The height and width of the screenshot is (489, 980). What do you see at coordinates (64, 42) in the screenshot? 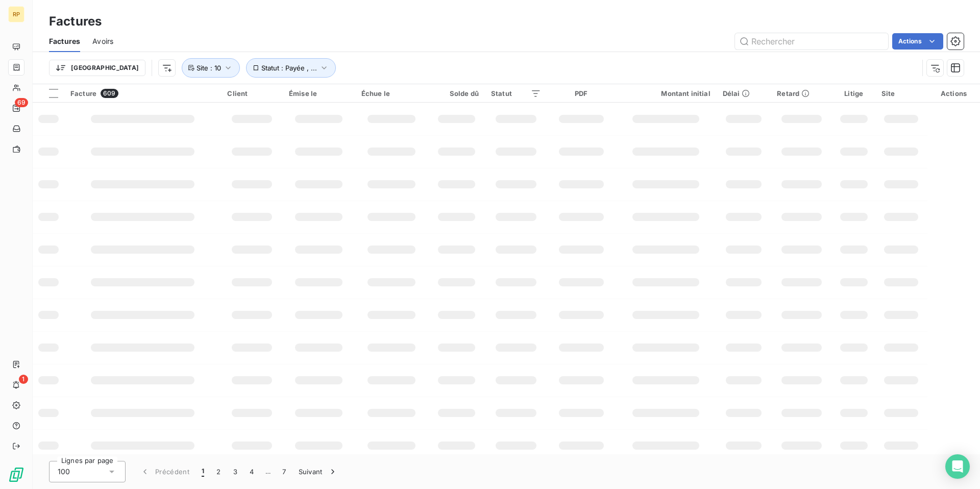
I see `span: Factures` at bounding box center [64, 42].